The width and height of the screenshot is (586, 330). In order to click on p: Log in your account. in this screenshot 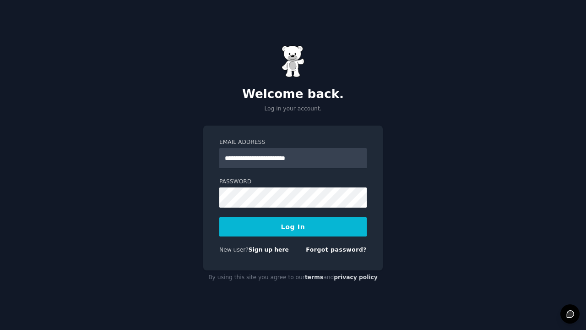, I will do `click(293, 109)`.